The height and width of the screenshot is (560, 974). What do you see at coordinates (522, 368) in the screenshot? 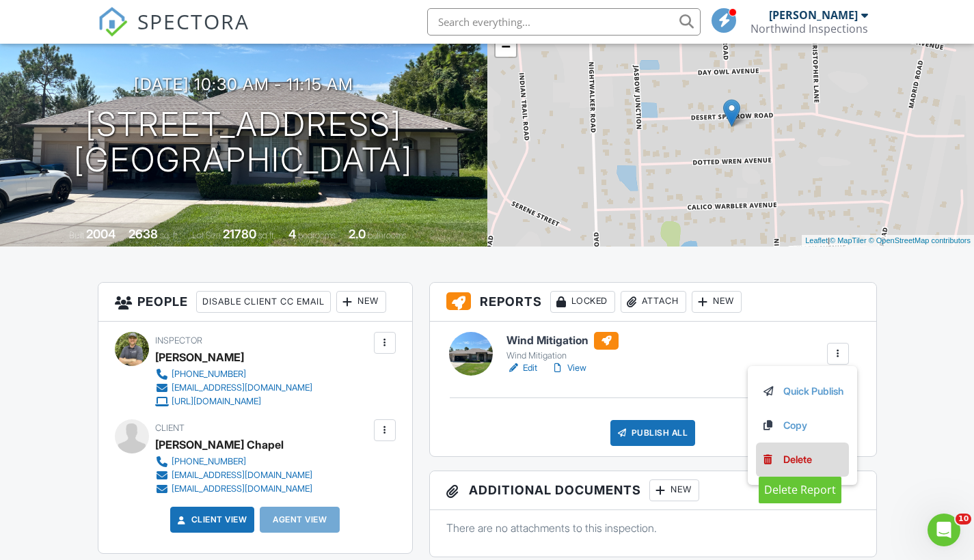
I see `a: Edit` at bounding box center [522, 368].